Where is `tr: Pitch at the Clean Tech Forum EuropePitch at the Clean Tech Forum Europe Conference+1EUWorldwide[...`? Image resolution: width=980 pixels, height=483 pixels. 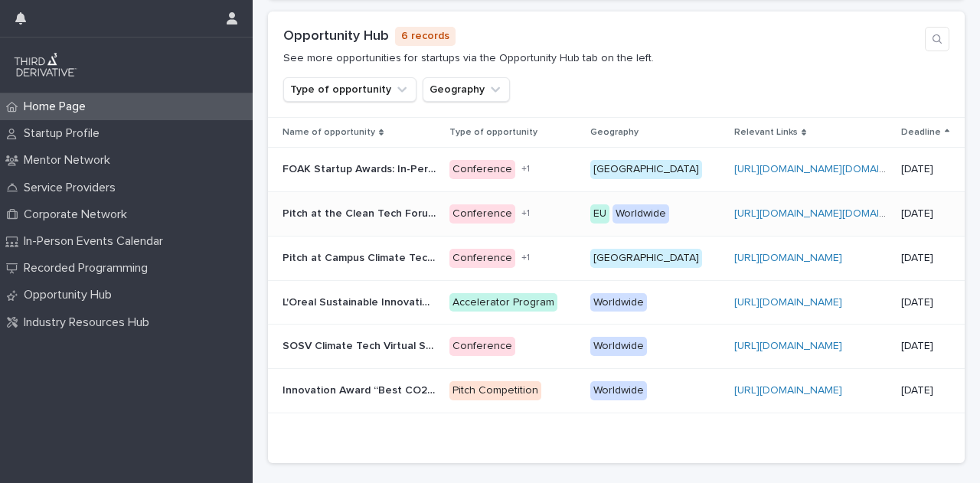
tr: Pitch at the Clean Tech Forum EuropePitch at the Clean Tech Forum Europe Conference+1EUWorldwide[... is located at coordinates (616, 214).